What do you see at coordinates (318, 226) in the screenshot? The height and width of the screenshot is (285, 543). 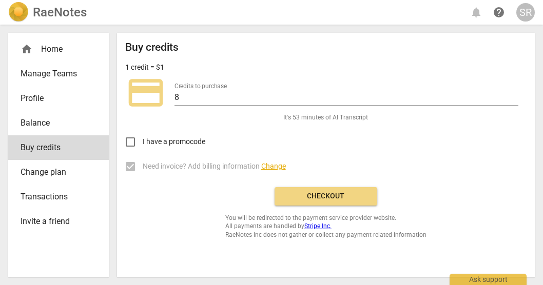 I see `a: Stripe Inc.` at bounding box center [318, 226].